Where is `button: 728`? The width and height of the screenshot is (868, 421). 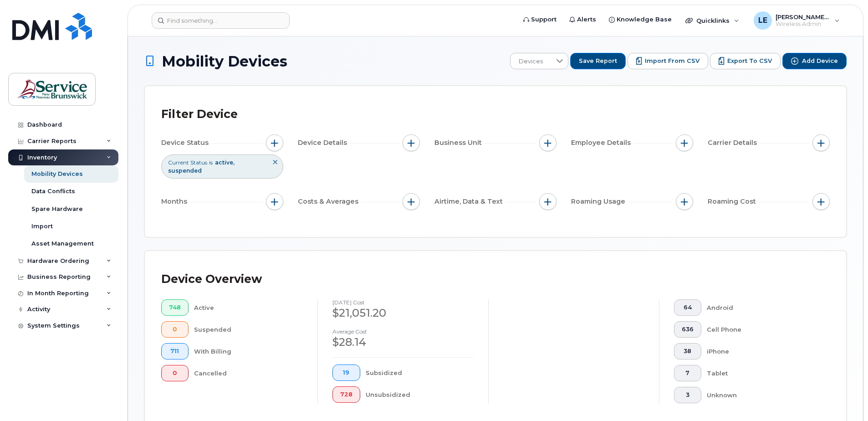
button: 728 is located at coordinates (346, 395).